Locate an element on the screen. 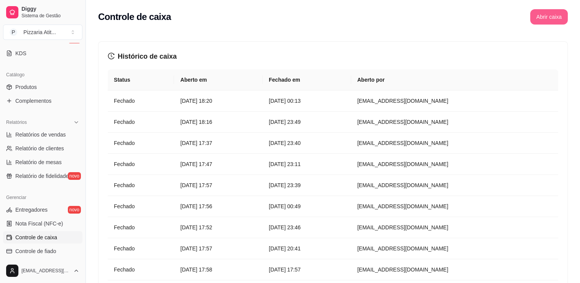 The width and height of the screenshot is (580, 283). div: Pizzaria Atit ... is located at coordinates (39, 32).